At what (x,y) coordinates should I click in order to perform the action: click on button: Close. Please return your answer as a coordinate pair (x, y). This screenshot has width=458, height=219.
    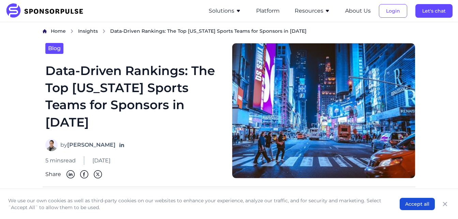
    Looking at the image, I should click on (445, 204).